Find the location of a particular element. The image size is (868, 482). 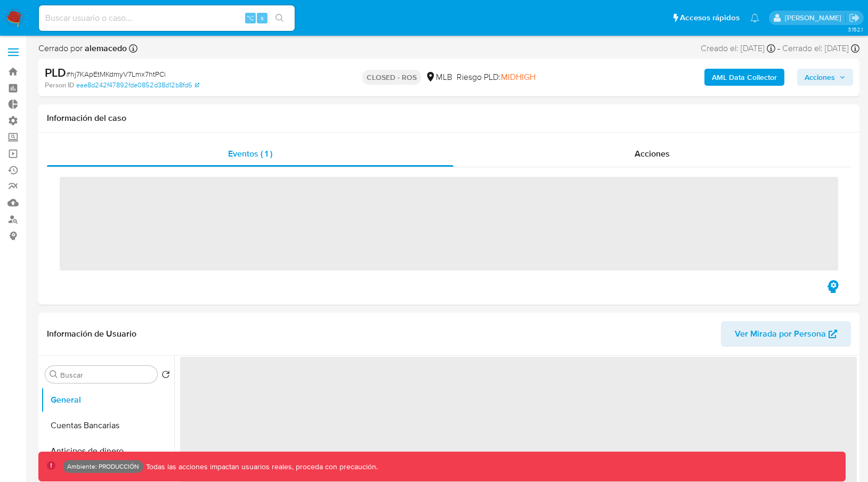

button: Ver Mirada por Persona is located at coordinates (786, 334).